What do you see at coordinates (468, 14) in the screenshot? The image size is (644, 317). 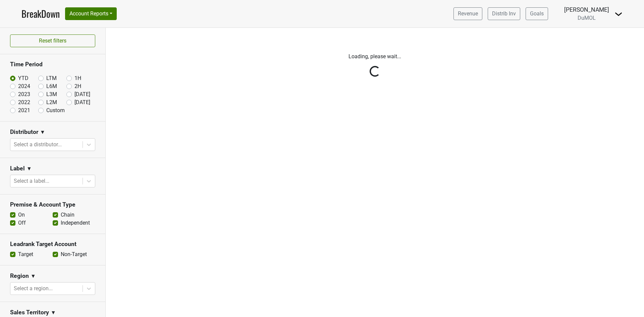 I see `a: Revenue` at bounding box center [468, 14].